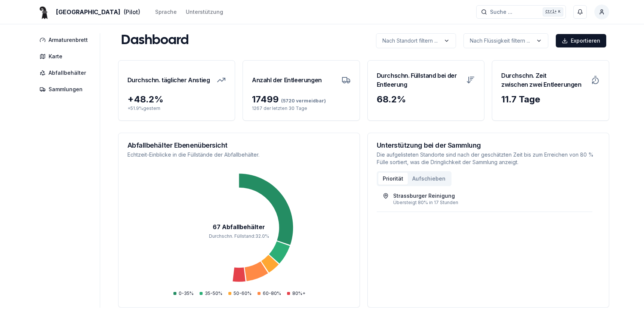 The width and height of the screenshot is (644, 311). Describe the element at coordinates (176, 108) in the screenshot. I see `p: + 51.9 % gestern` at that location.